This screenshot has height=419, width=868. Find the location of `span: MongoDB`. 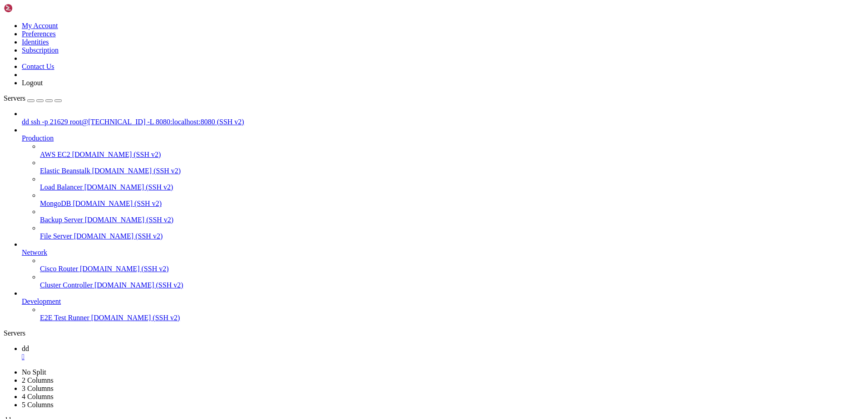

span: MongoDB is located at coordinates (56, 203).